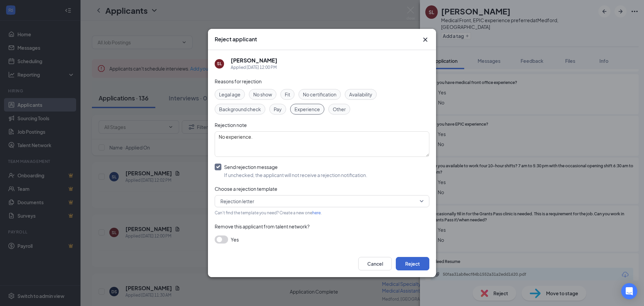 The image size is (644, 306). I want to click on button: Reject, so click(413, 264).